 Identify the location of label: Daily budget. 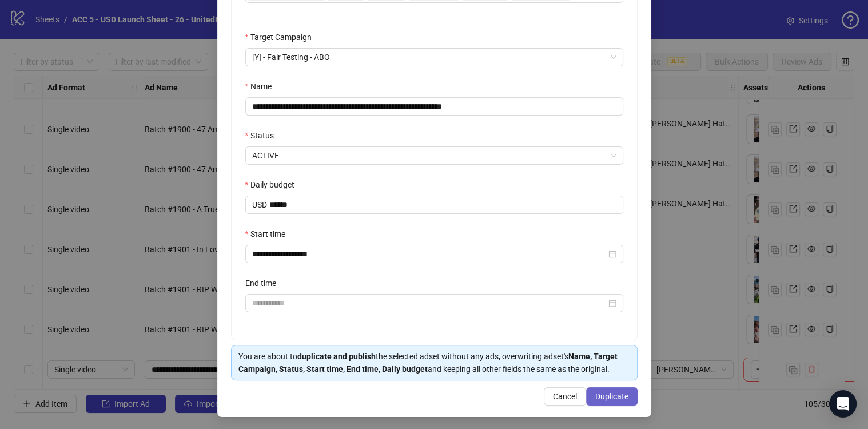
(273, 185).